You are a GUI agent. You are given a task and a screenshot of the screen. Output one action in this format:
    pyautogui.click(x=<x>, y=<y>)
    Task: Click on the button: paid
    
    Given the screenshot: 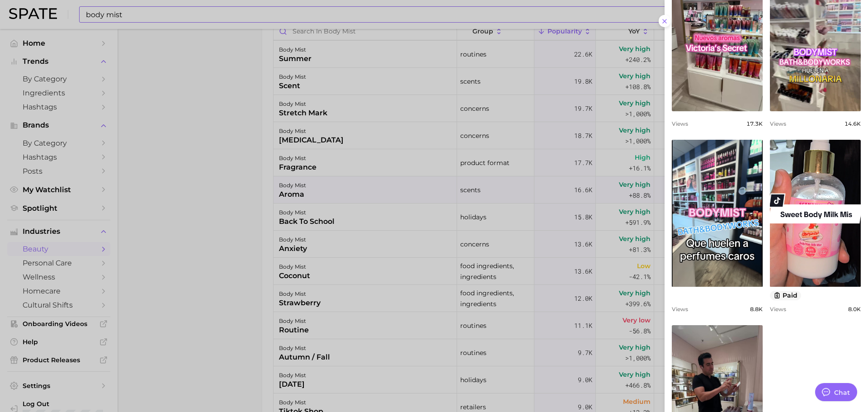 What is the action you would take?
    pyautogui.click(x=785, y=295)
    